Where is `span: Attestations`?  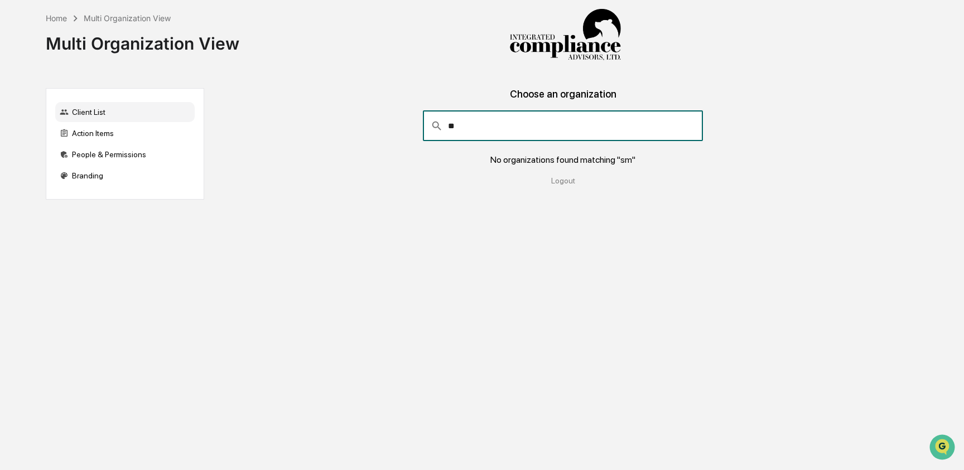
span: Attestations is located at coordinates (115, 146).